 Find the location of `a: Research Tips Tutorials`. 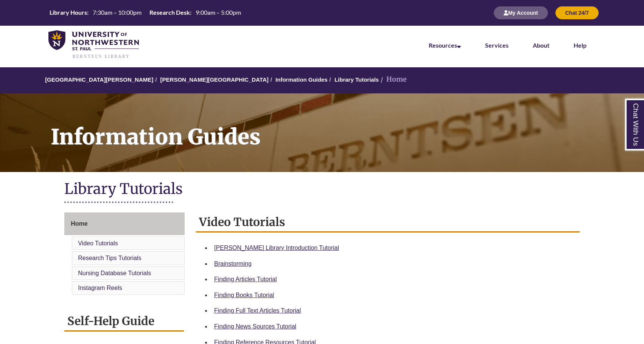

a: Research Tips Tutorials is located at coordinates (109, 258).